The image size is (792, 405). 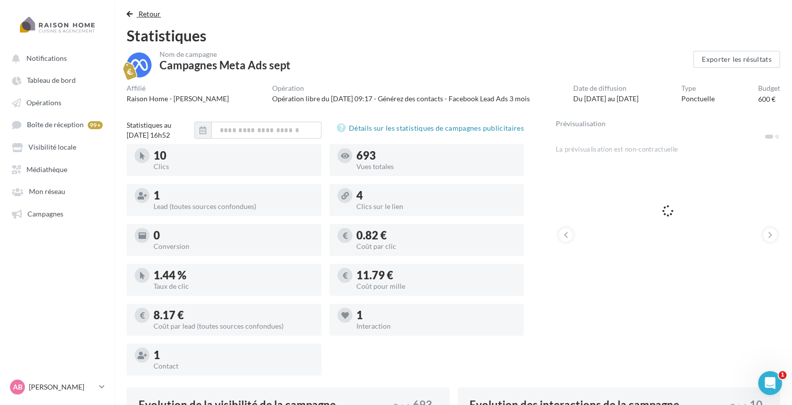 What do you see at coordinates (149, 13) in the screenshot?
I see `span: Retour` at bounding box center [149, 13].